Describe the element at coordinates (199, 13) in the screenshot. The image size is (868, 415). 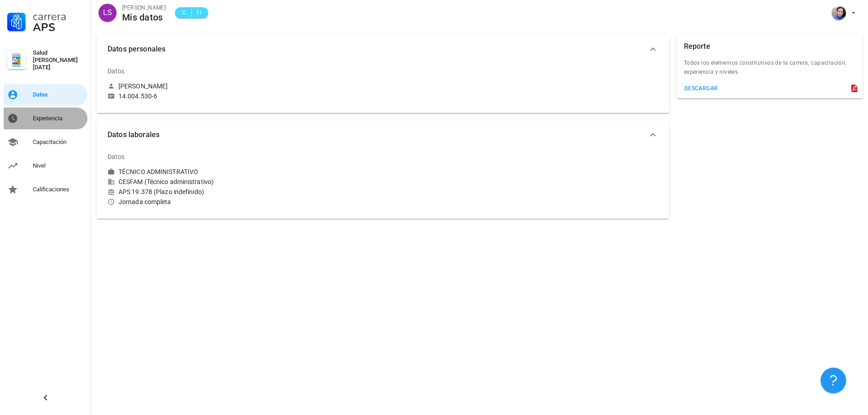
I see `span: 11` at that location.